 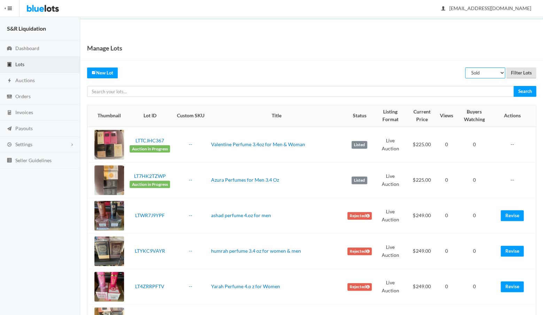 What do you see at coordinates (447, 116) in the screenshot?
I see `th: Views` at bounding box center [447, 116].